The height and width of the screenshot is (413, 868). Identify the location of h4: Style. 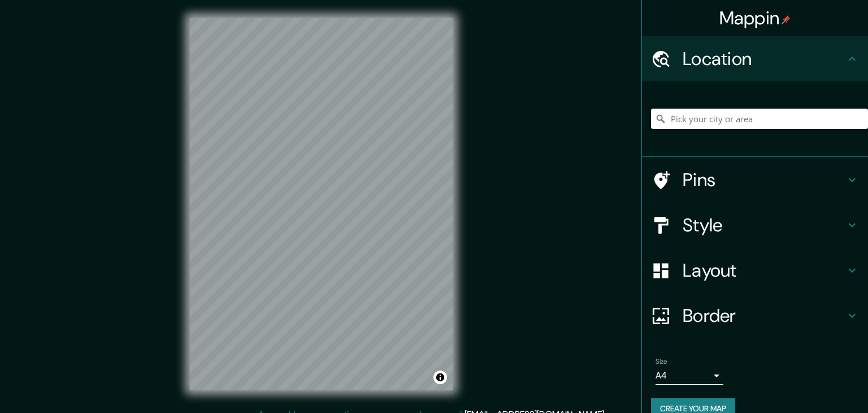
(764, 225).